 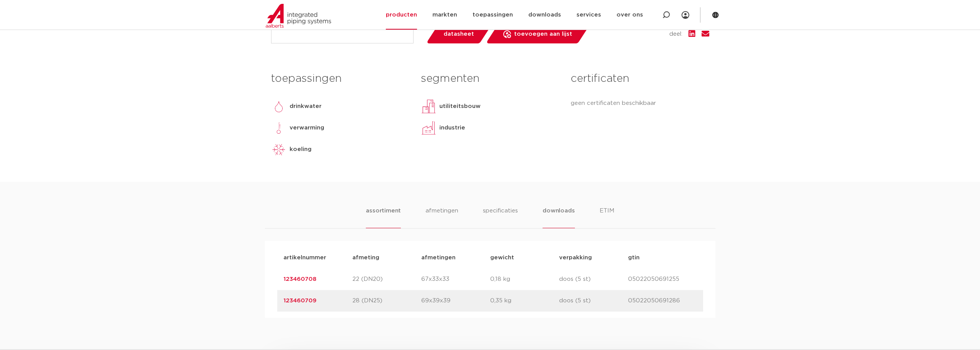 What do you see at coordinates (340, 79) in the screenshot?
I see `h3: toepassingen` at bounding box center [340, 79].